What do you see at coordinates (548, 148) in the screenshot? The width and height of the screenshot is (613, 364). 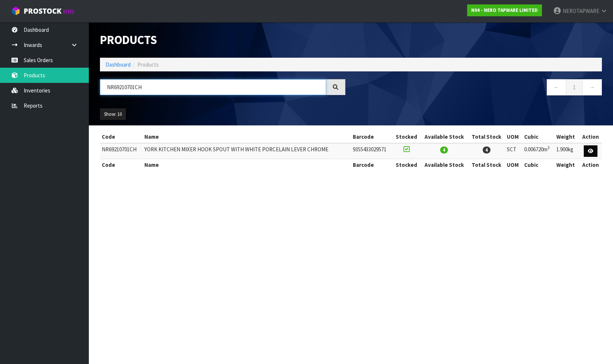 I see `sup: 3` at bounding box center [548, 148].